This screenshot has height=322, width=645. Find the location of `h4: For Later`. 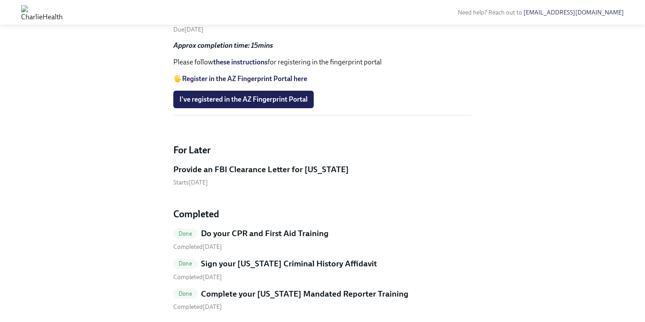

h4: For Later is located at coordinates (322, 150).